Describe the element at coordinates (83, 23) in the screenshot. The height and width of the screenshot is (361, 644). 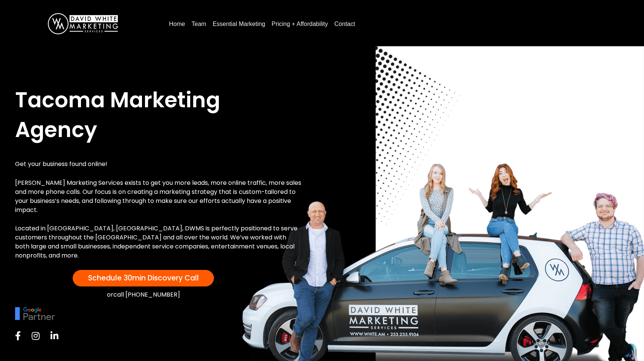
I see `img: DavidWhite-Marketing-Logo` at that location.